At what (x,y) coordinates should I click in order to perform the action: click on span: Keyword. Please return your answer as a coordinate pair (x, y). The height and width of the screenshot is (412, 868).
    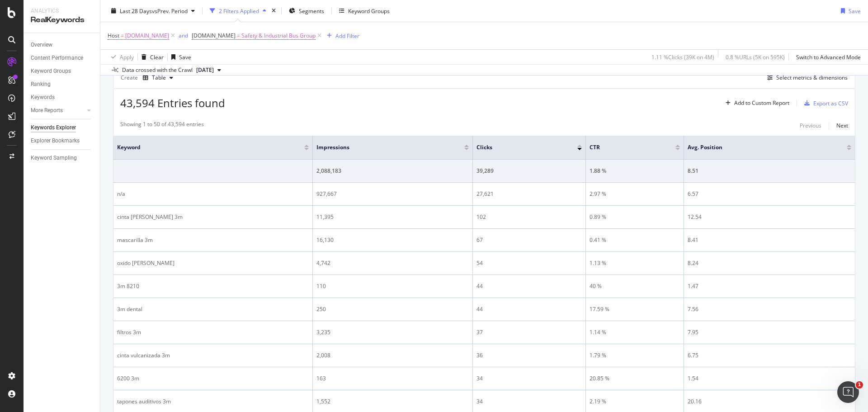
    Looking at the image, I should click on (203, 148).